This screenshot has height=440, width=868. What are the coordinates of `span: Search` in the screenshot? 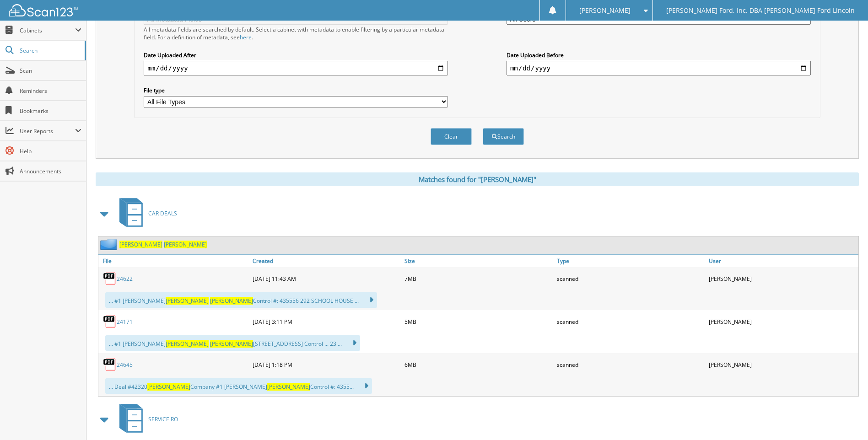 It's located at (50, 50).